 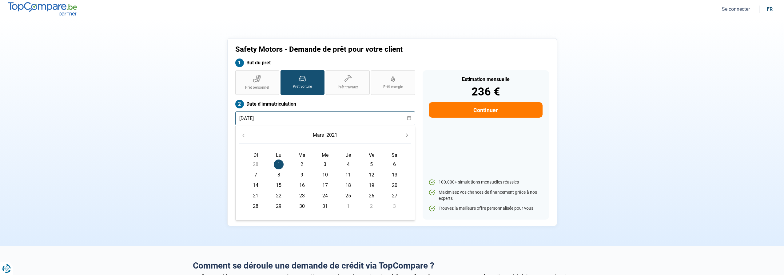 I want to click on td: 8, so click(x=279, y=175).